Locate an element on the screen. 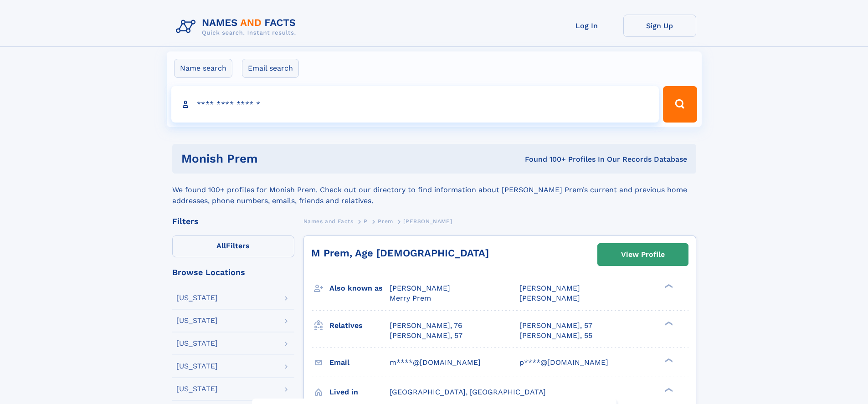 Image resolution: width=868 pixels, height=404 pixels. label: Name search is located at coordinates (203, 68).